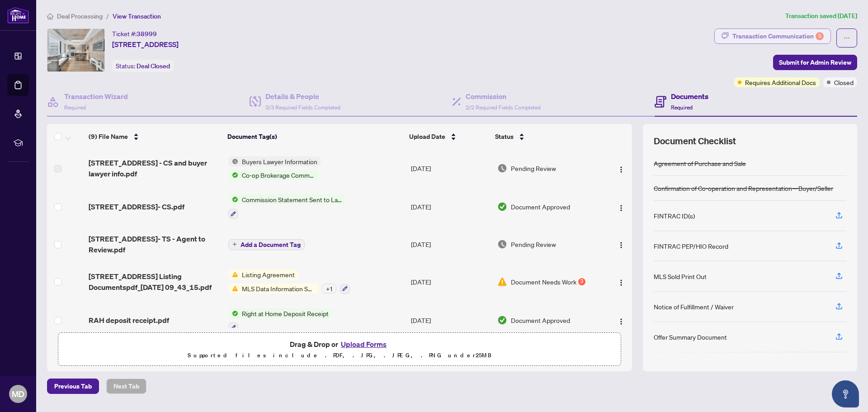 Image resolution: width=868 pixels, height=412 pixels. I want to click on div: Agreement of Purchase and Sale, so click(699, 163).